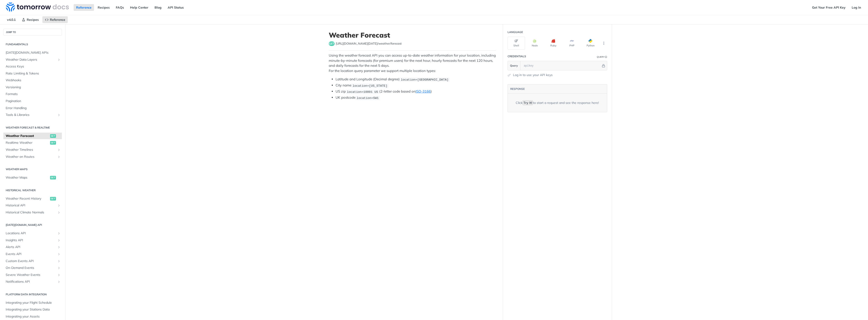 The height and width of the screenshot is (320, 868). I want to click on a: Historical APIShow subpages for Historical API, so click(33, 206).